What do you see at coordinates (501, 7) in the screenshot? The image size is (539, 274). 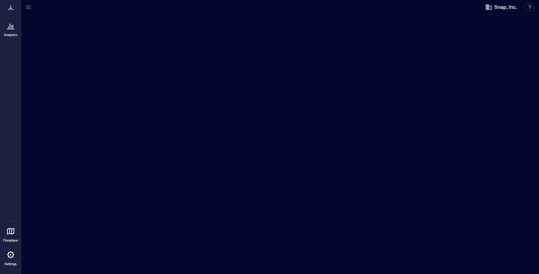 I see `button: Snap, Inc.` at bounding box center [501, 7].